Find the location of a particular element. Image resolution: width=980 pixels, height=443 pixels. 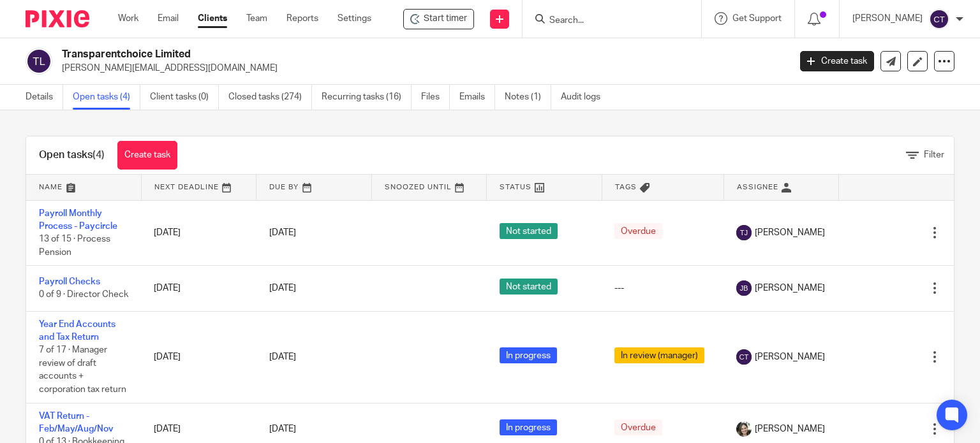

a: Email is located at coordinates (168, 18).